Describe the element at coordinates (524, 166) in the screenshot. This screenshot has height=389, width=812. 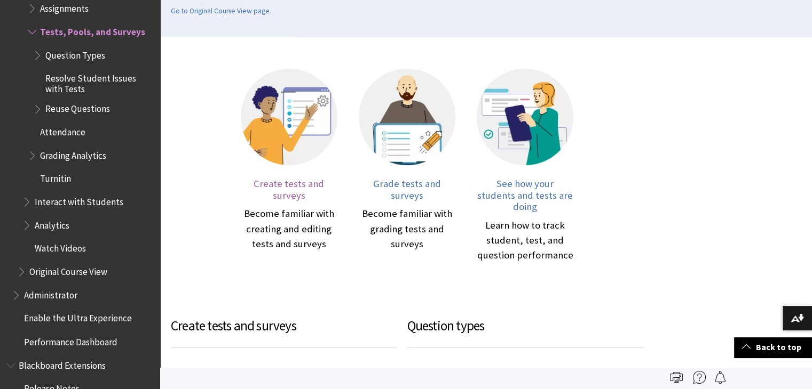
I see `a: Illustration of a person looking at reports to track a student's performance. See how your studen...` at that location.